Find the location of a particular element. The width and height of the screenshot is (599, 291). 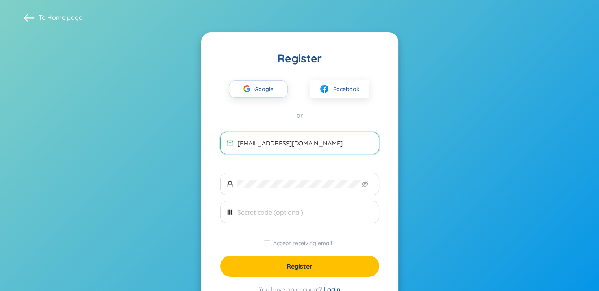

span: Accept receiving email is located at coordinates (303, 243).